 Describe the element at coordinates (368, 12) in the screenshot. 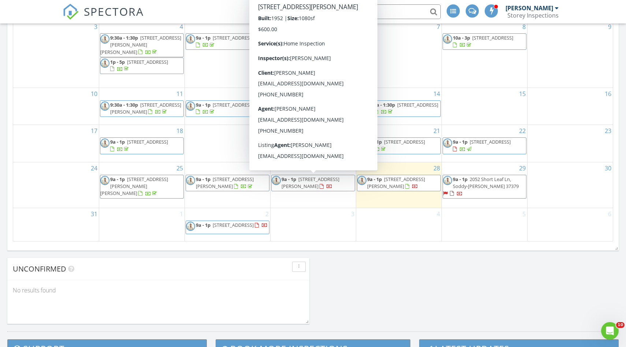

I see `input: Search everything...` at that location.